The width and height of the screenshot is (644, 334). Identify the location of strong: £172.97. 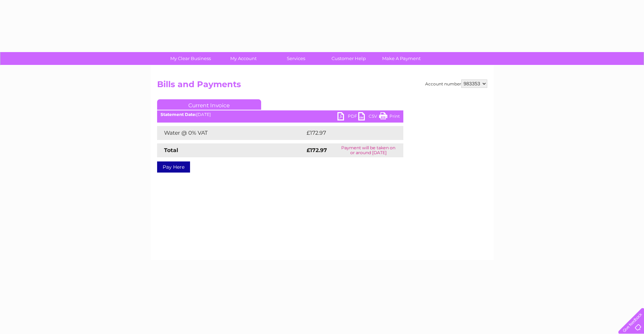
(317, 150).